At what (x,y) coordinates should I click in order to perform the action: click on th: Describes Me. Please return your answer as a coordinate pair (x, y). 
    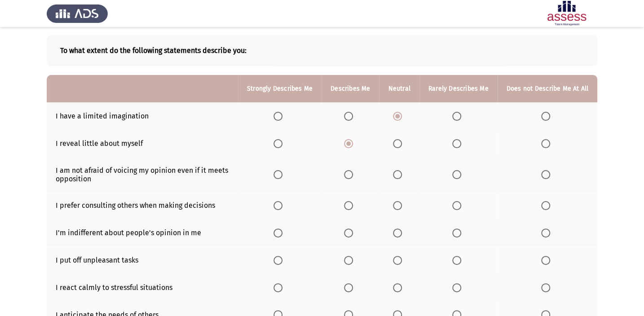
    Looking at the image, I should click on (350, 89).